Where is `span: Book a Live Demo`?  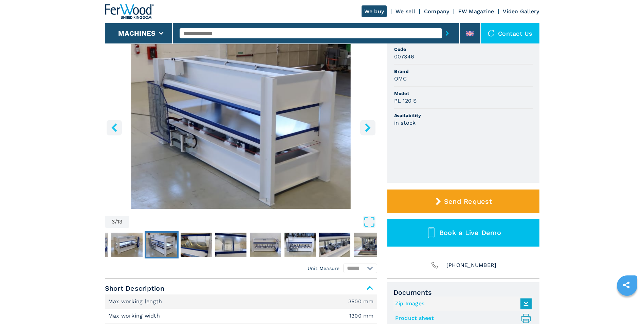
span: Book a Live Demo is located at coordinates (470, 233).